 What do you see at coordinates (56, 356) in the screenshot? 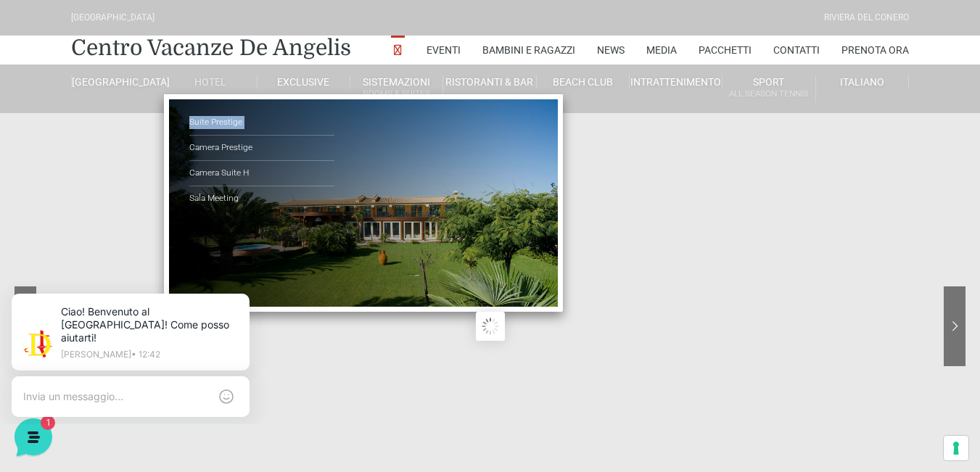
I see `button: Home` at bounding box center [56, 356].